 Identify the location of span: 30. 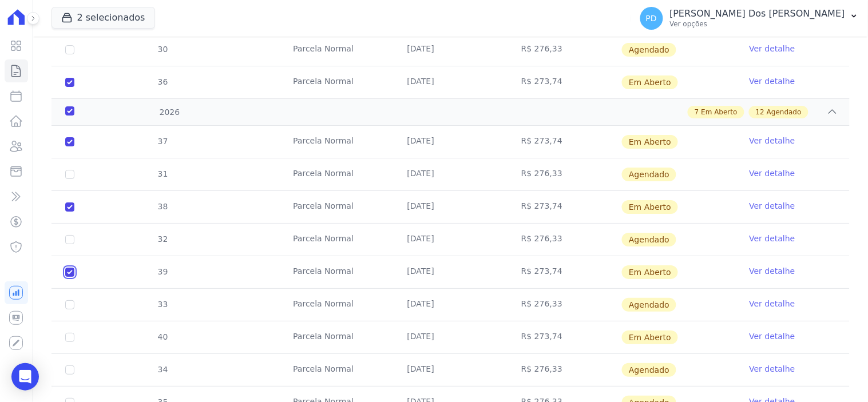
(162, 49).